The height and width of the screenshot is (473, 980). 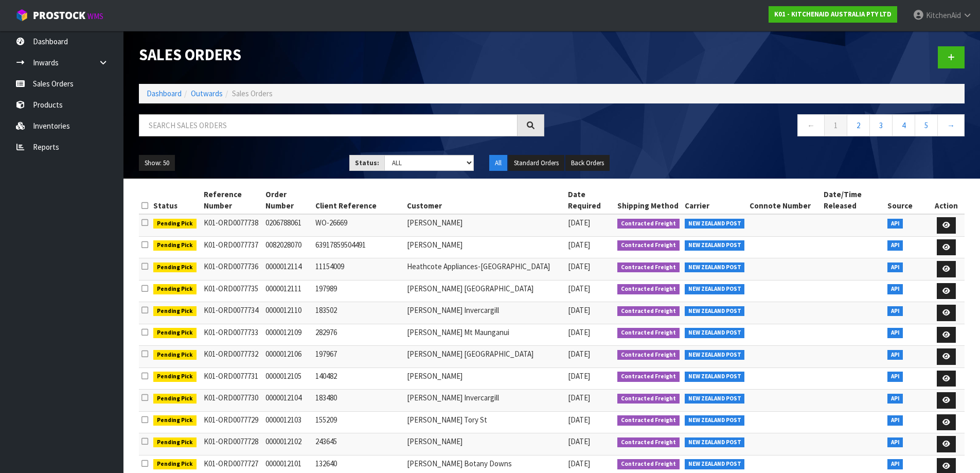 What do you see at coordinates (232, 269) in the screenshot?
I see `td: K01-ORD0077736` at bounding box center [232, 269].